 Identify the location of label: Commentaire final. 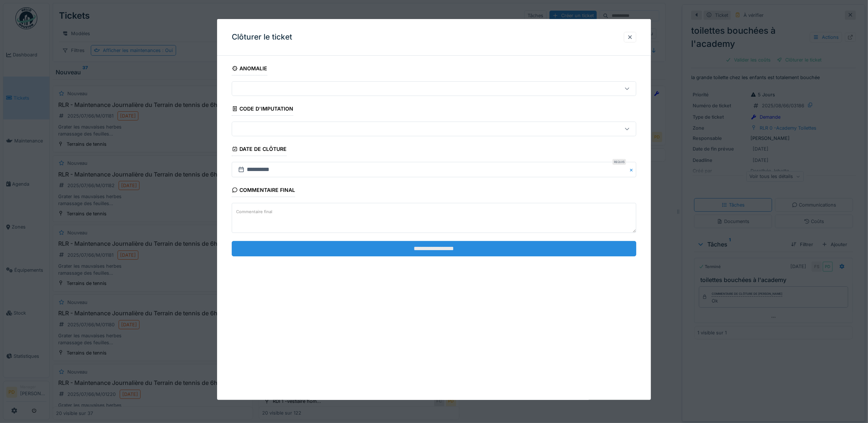
(254, 212).